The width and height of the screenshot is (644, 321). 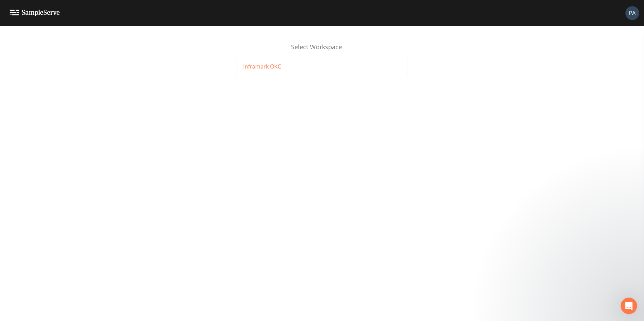 What do you see at coordinates (35, 13) in the screenshot?
I see `img: logo` at bounding box center [35, 13].